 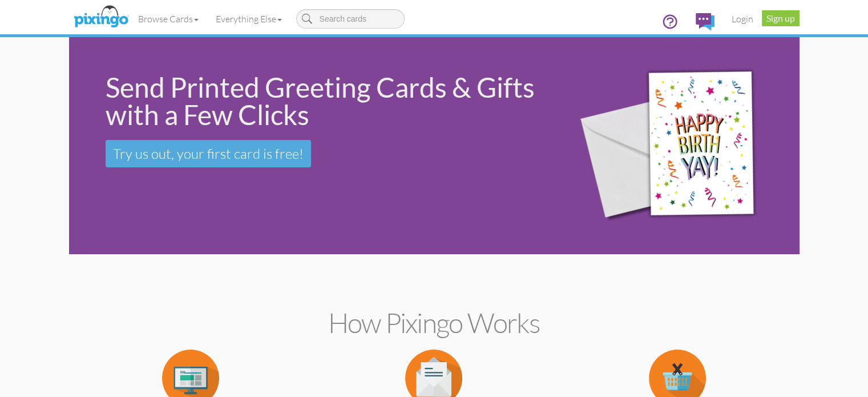 I want to click on div: Send Printed Greeting Cards & Gifts with a Few Clicks, so click(x=326, y=101).